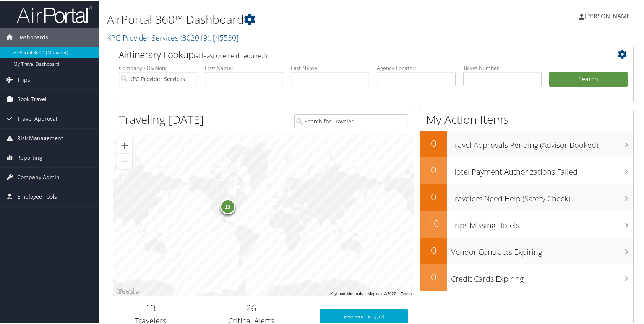 The width and height of the screenshot is (644, 324). What do you see at coordinates (542, 276) in the screenshot?
I see `h3: Credit Cards Expiring` at bounding box center [542, 276].